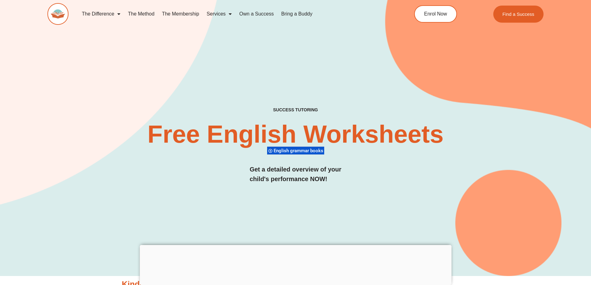 The height and width of the screenshot is (285, 591). I want to click on h4: SUCCESS TUTORING​, so click(296, 110).